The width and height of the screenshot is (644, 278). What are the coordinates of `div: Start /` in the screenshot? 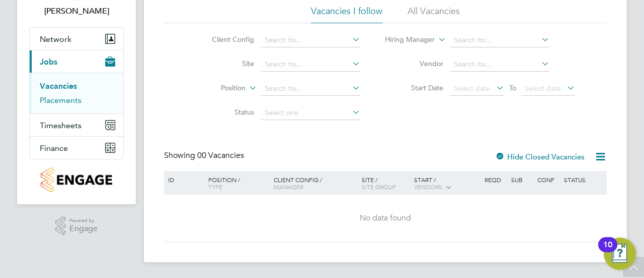 It's located at (447, 183).